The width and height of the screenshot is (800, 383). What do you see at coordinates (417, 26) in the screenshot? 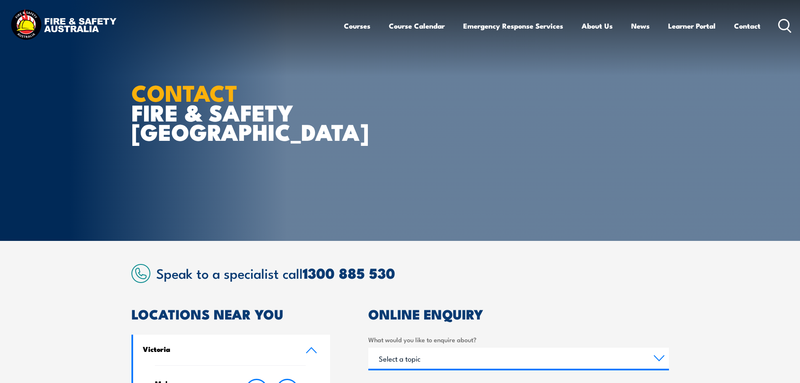
I see `a: Course Calendar` at bounding box center [417, 26].